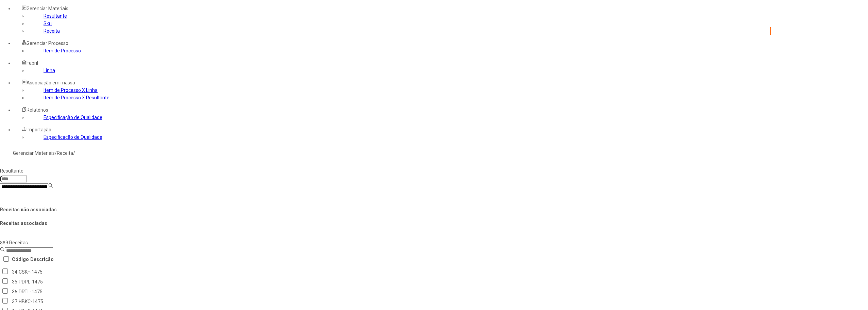 Image resolution: width=868 pixels, height=310 pixels. I want to click on td: CSKF-1475, so click(33, 272).